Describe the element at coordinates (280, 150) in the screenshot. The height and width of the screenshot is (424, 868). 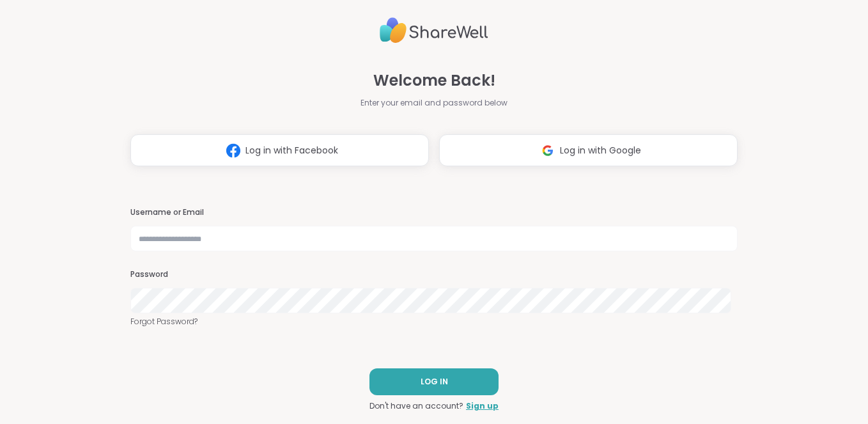
I see `button: Log in with Facebook` at that location.